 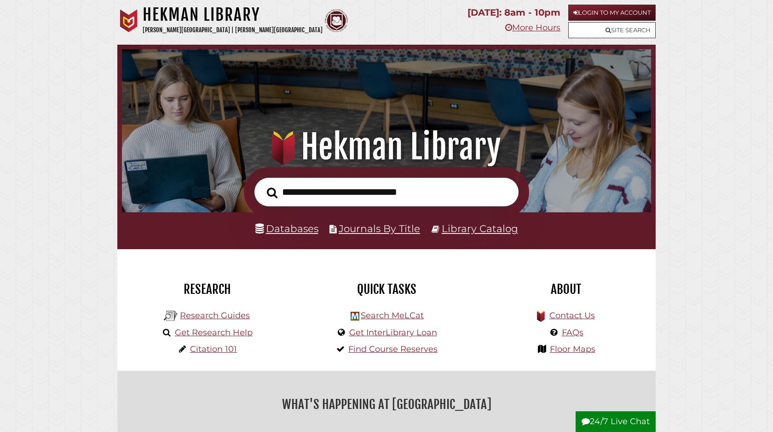 What do you see at coordinates (393, 349) in the screenshot?
I see `a: Find Course Reserves` at bounding box center [393, 349].